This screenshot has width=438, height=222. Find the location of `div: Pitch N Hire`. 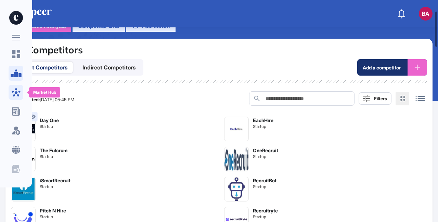

div: Pitch N Hire is located at coordinates (53, 211).